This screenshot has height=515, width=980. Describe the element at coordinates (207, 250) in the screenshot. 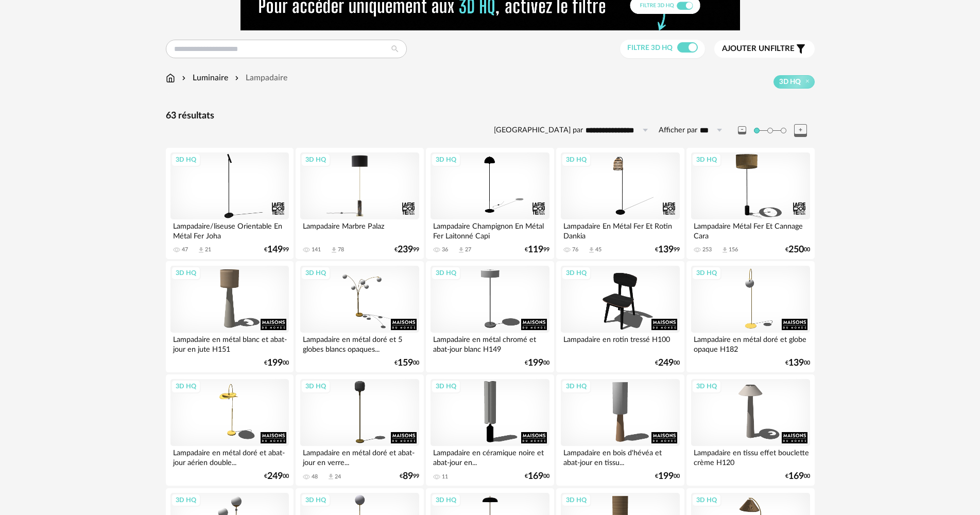

I see `div: 21` at that location.